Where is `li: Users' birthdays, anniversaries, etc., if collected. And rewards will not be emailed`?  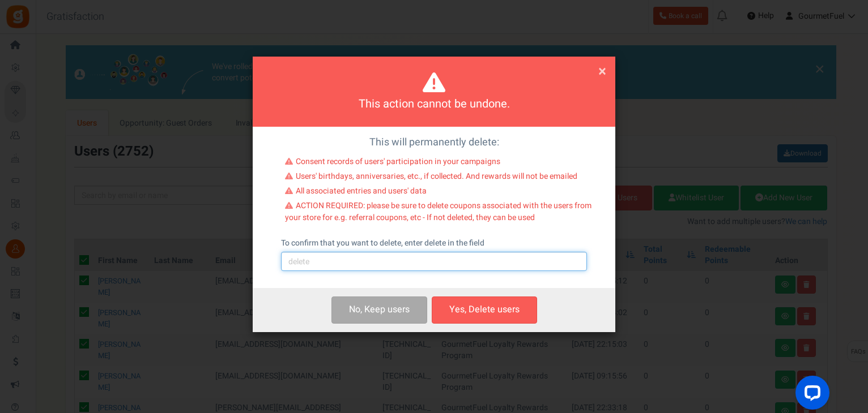
li: Users' birthdays, anniversaries, etc., if collected. And rewards will not be emailed is located at coordinates (438, 178).